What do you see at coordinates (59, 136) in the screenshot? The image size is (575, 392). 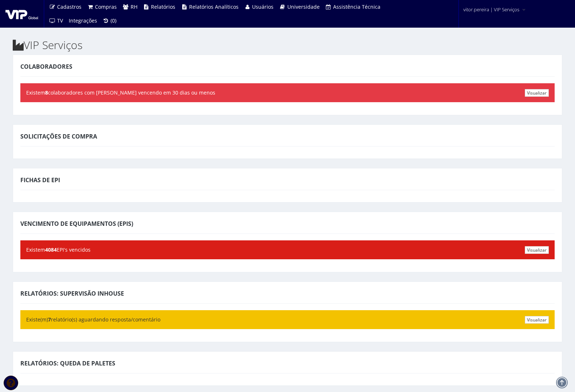 I see `span: Solicitações de Compra` at bounding box center [59, 136].